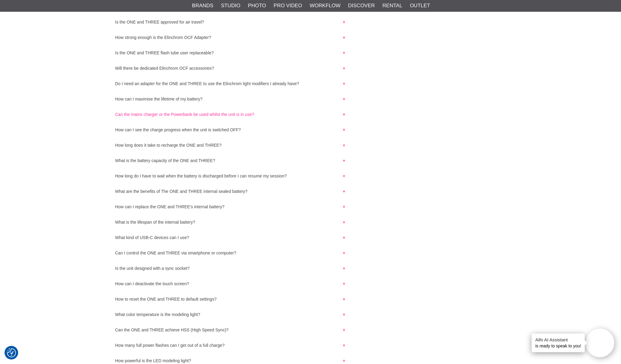 Image resolution: width=621 pixels, height=364 pixels. I want to click on button: Can the ONE and THREE achieve HSS (High Speed Sync)?, so click(230, 328).